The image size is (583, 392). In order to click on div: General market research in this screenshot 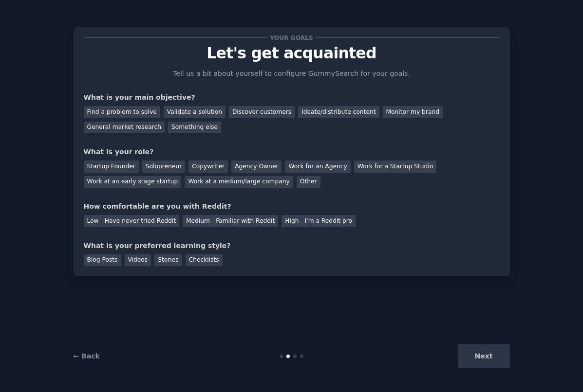, I will do `click(124, 128)`.